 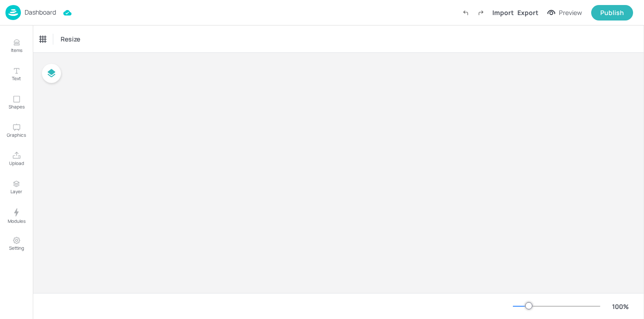 I want to click on div: 100 %, so click(x=620, y=307).